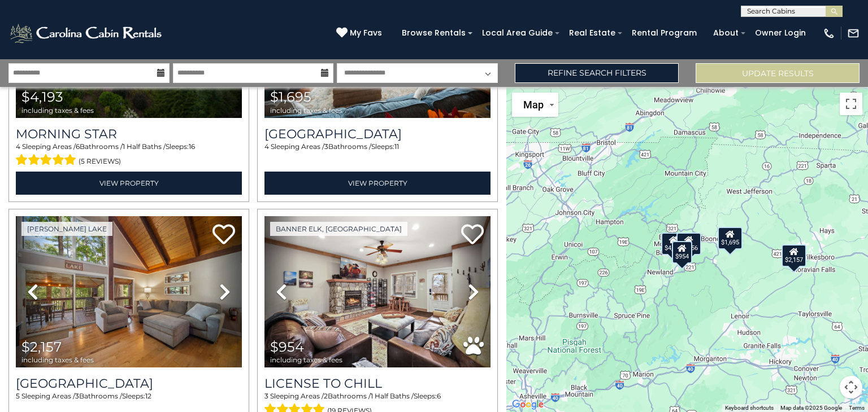 The image size is (868, 412). Describe the element at coordinates (534, 104) in the screenshot. I see `button: Change map style` at that location.